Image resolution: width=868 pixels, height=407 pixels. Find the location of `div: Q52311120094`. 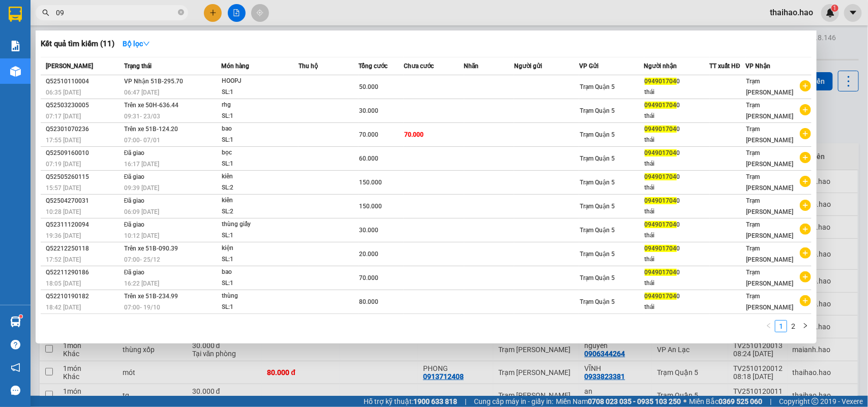

div: Q52311120094 is located at coordinates (83, 225).